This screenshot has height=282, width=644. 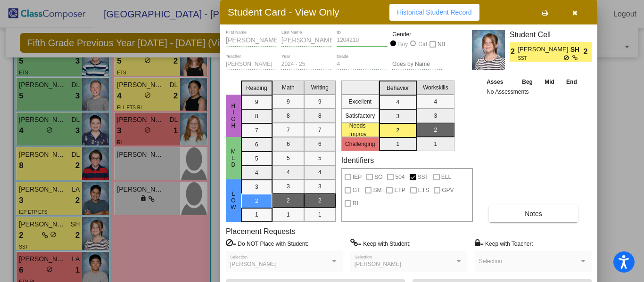 What do you see at coordinates (357, 191) in the screenshot?
I see `span: GT` at bounding box center [357, 191].